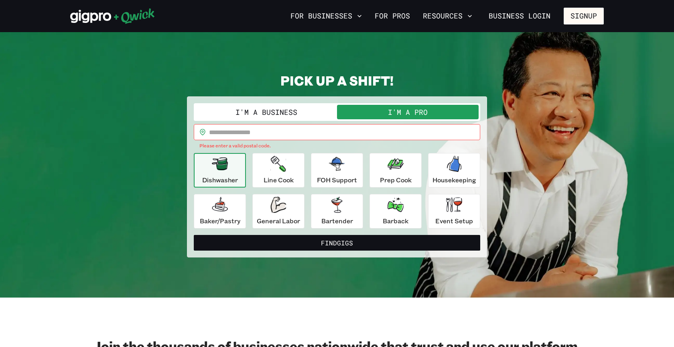 Image resolution: width=674 pixels, height=347 pixels. I want to click on p: Baker/Pastry, so click(220, 221).